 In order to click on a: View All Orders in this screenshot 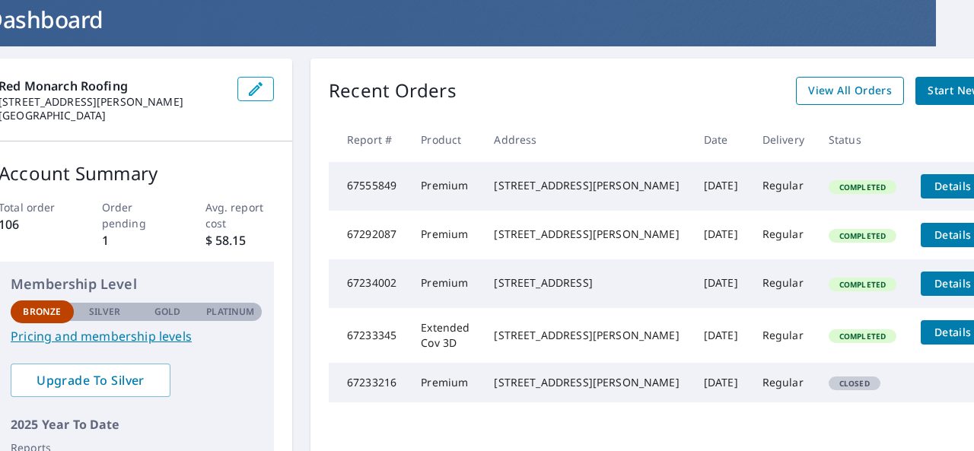, I will do `click(850, 91)`.